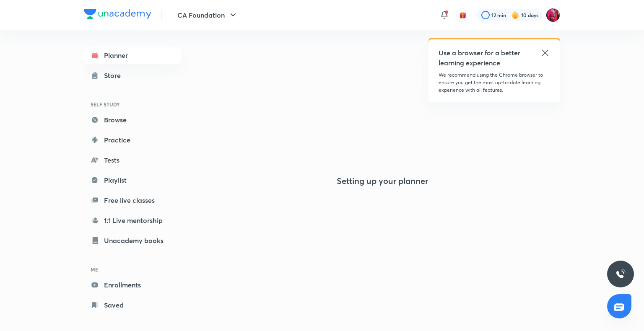 Image resolution: width=644 pixels, height=331 pixels. I want to click on div: Store, so click(115, 76).